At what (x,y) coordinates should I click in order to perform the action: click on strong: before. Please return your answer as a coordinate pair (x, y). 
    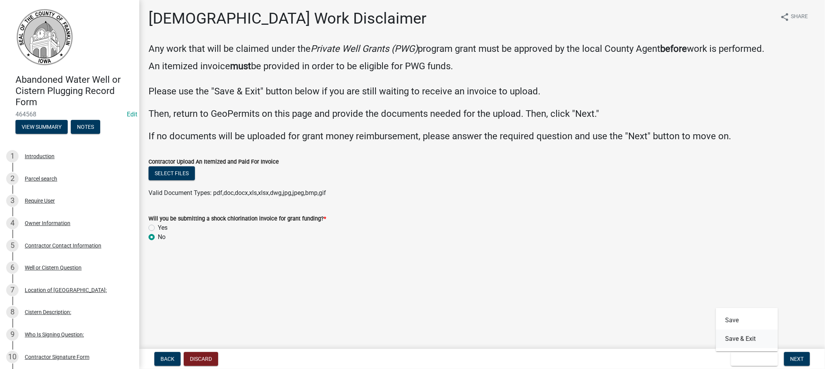
    Looking at the image, I should click on (673, 49).